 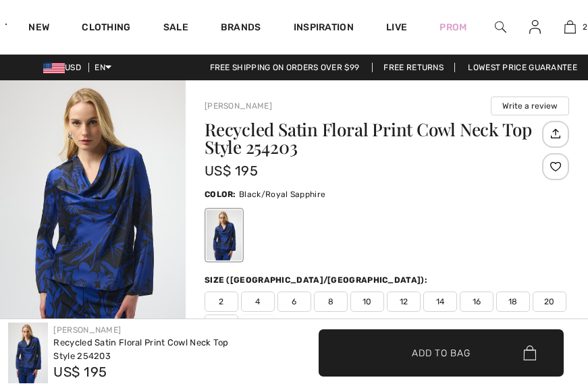 I want to click on span: 18, so click(x=513, y=302).